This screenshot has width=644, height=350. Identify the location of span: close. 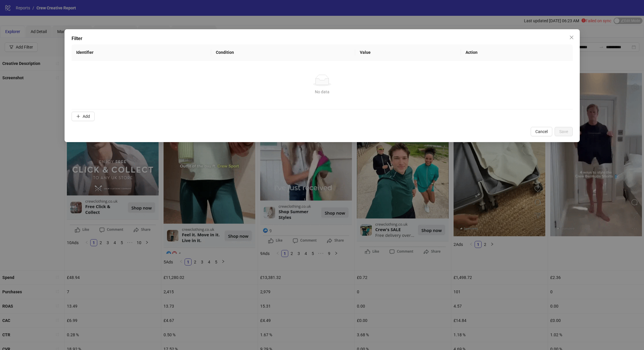
(571, 37).